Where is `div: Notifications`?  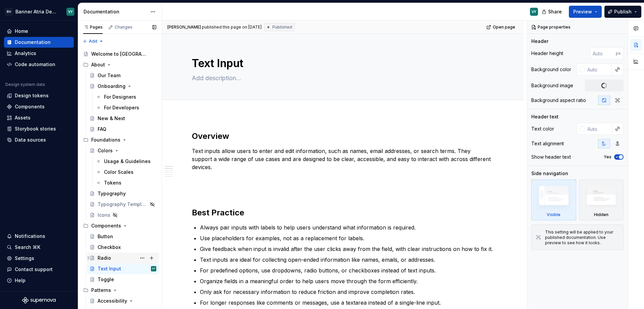
div: Notifications is located at coordinates (30, 236).